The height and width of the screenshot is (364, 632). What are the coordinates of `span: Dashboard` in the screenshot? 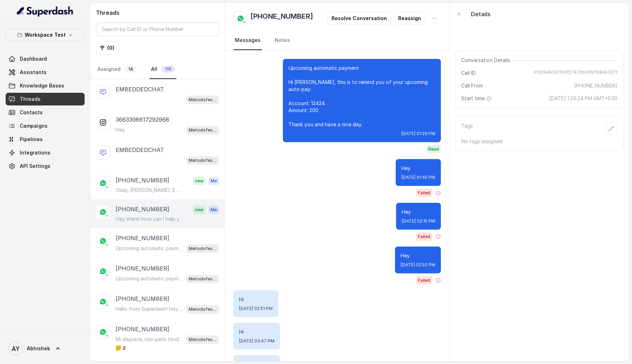 It's located at (33, 59).